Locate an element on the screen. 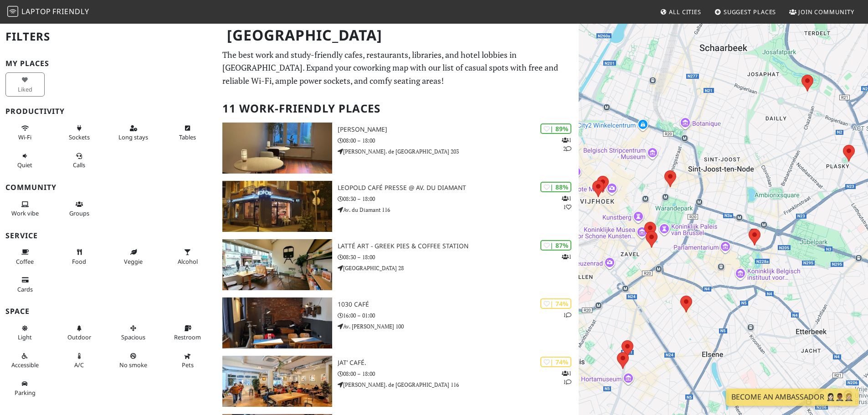 Image resolution: width=868 pixels, height=415 pixels. h2: 11 Work-Friendly Places is located at coordinates (398, 109).